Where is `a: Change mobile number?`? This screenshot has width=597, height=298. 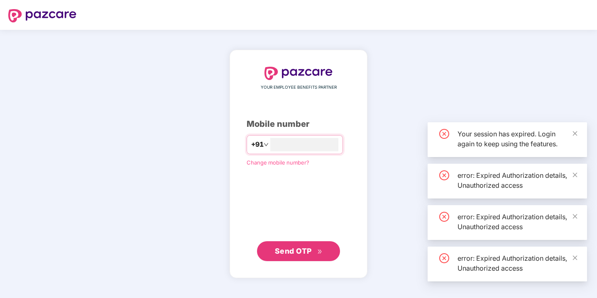
a: Change mobile number? is located at coordinates (278, 163).